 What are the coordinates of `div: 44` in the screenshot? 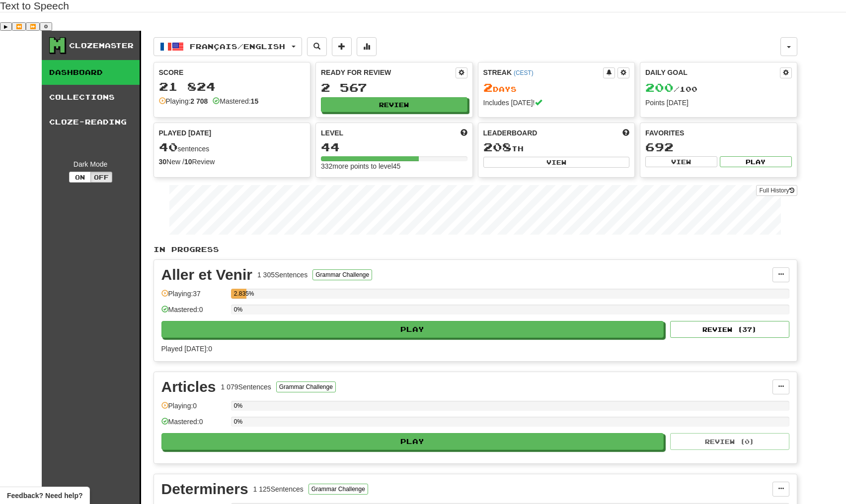 It's located at (394, 147).